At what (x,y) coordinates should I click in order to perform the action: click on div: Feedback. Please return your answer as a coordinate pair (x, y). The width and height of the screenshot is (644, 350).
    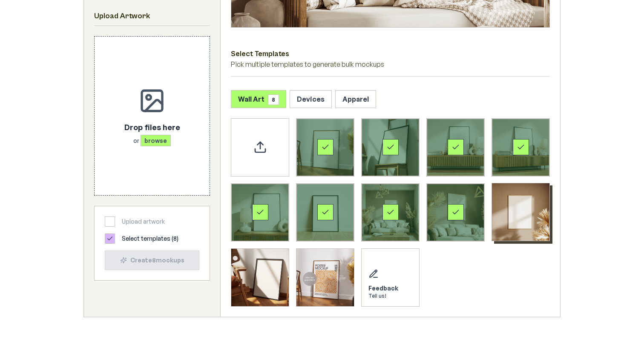
    Looking at the image, I should click on (383, 288).